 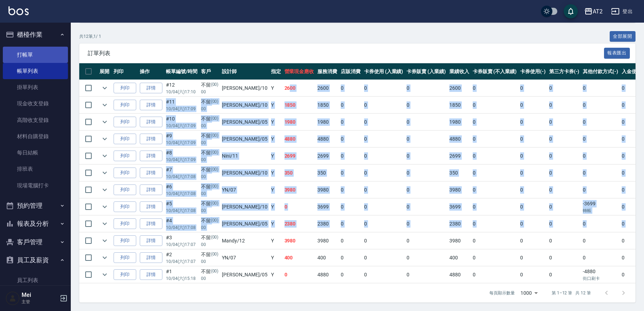 What do you see at coordinates (601, 275) in the screenshot?
I see `td: -4880` at bounding box center [601, 275].